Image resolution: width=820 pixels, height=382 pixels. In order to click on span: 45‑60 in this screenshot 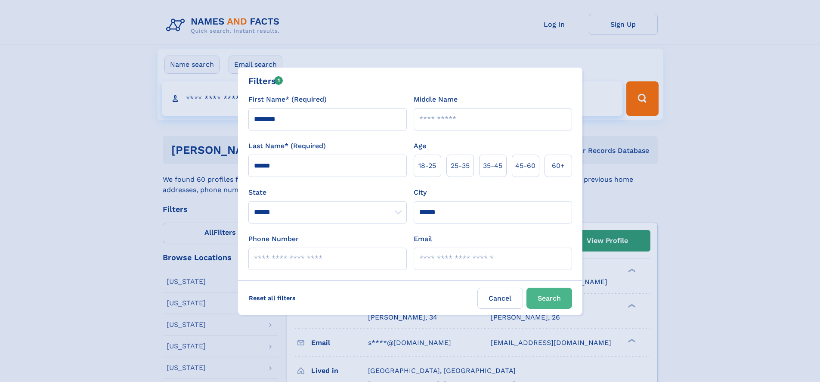, I will do `click(525, 166)`.